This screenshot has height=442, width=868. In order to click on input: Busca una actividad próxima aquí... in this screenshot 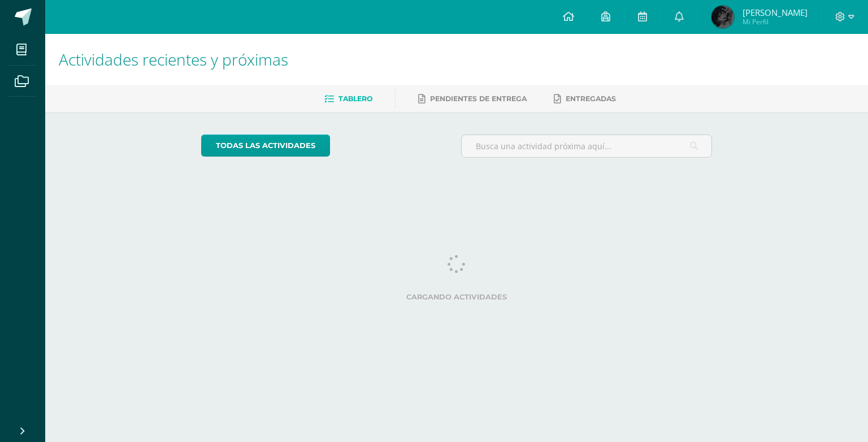, I will do `click(587, 146)`.